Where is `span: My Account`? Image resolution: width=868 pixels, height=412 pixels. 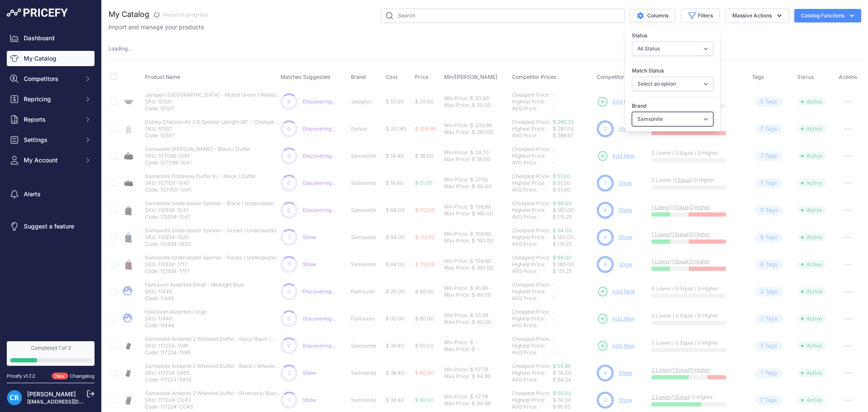 span: My Account is located at coordinates (51, 160).